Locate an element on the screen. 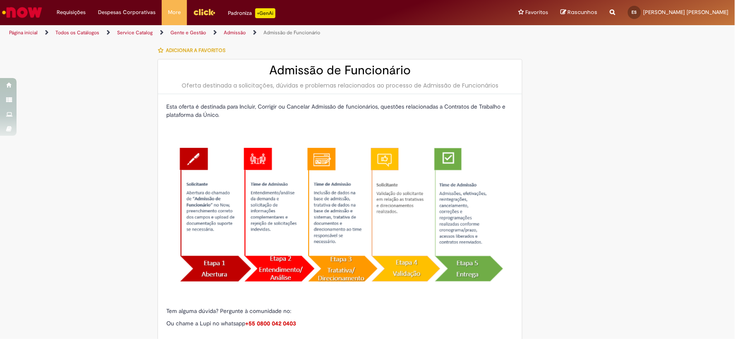 The width and height of the screenshot is (735, 339). p: +GenAi is located at coordinates (265, 13).